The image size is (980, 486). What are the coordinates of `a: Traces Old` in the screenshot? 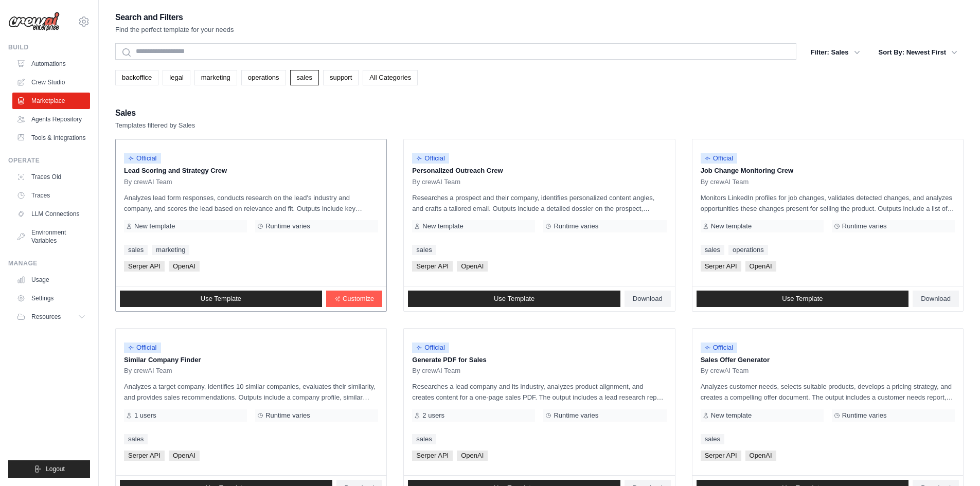 It's located at (51, 177).